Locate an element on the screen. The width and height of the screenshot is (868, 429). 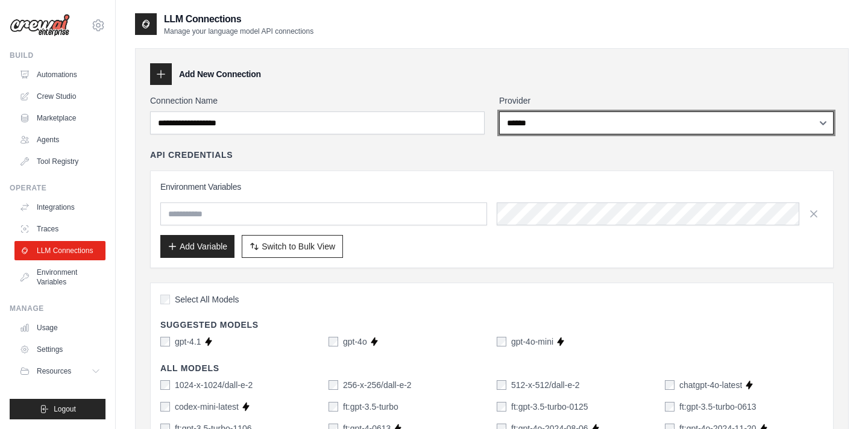
button: Switch to Bulk View is located at coordinates (292, 246).